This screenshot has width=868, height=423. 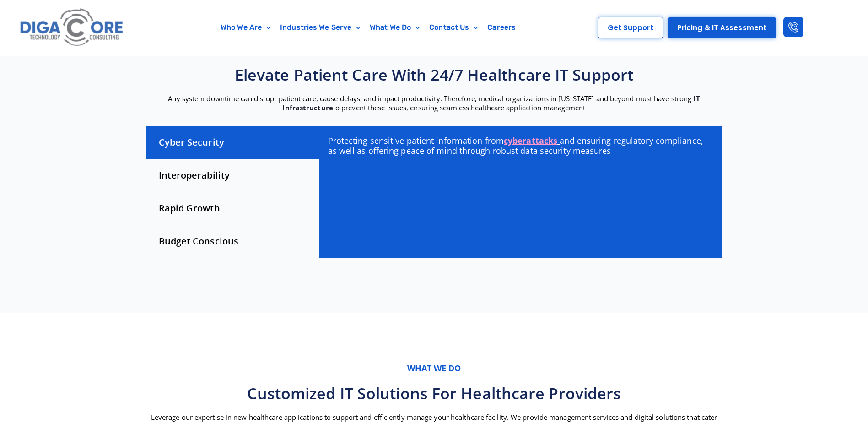 What do you see at coordinates (233, 241) in the screenshot?
I see `div: Budget Conscious` at bounding box center [233, 241].